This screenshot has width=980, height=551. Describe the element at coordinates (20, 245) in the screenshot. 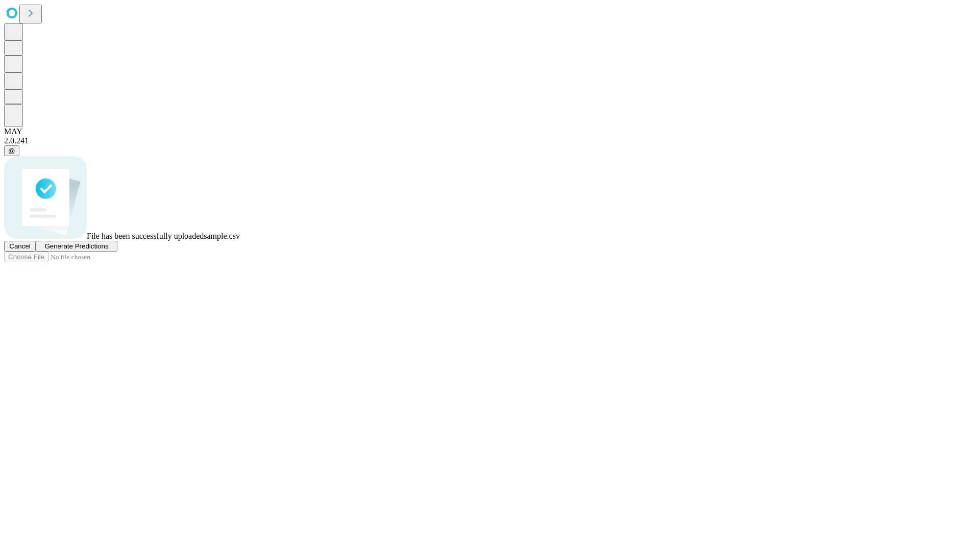

I see `button: Cancel` at that location.